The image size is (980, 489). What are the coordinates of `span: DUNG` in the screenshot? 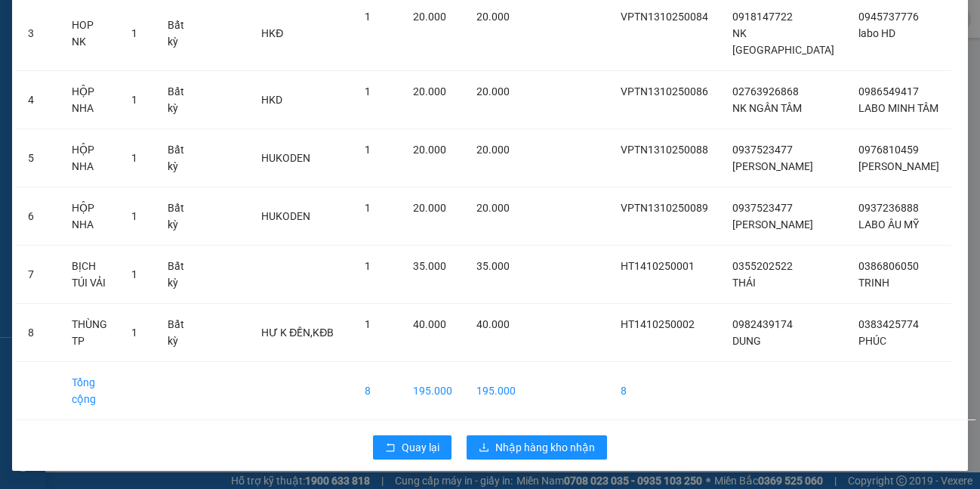 It's located at (746, 340).